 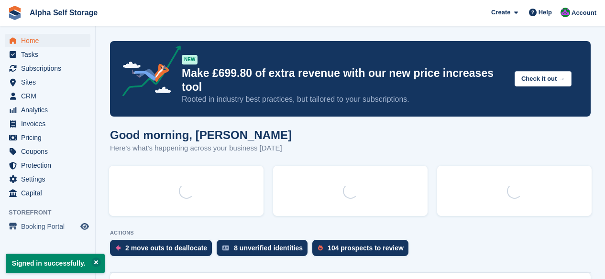 What do you see at coordinates (584, 13) in the screenshot?
I see `span: Account` at bounding box center [584, 13].